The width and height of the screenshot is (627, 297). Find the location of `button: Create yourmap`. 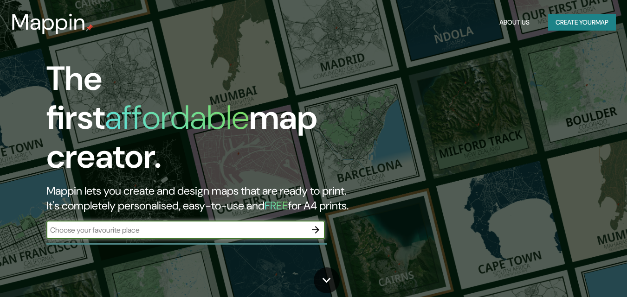

button: Create yourmap is located at coordinates (582, 22).